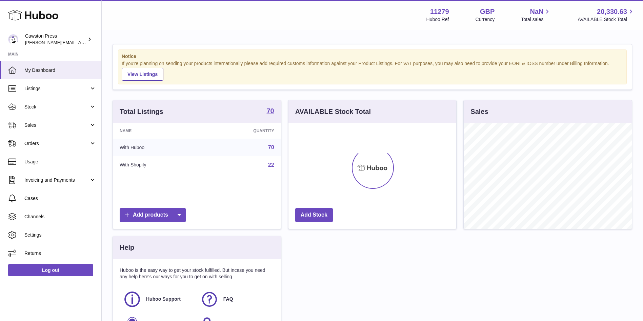 Image resolution: width=643 pixels, height=321 pixels. What do you see at coordinates (479, 111) in the screenshot?
I see `h3: Sales` at bounding box center [479, 111].